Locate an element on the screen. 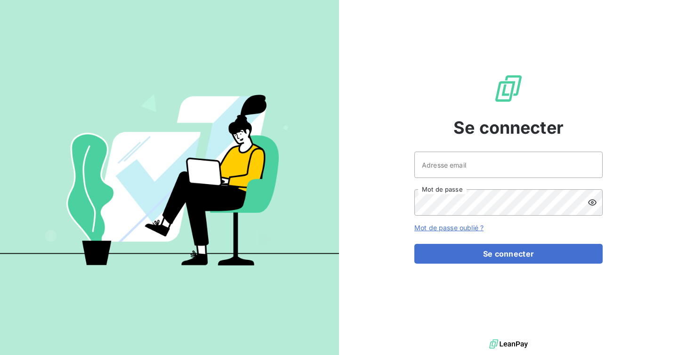 The width and height of the screenshot is (678, 355). img: logo is located at coordinates (509, 344).